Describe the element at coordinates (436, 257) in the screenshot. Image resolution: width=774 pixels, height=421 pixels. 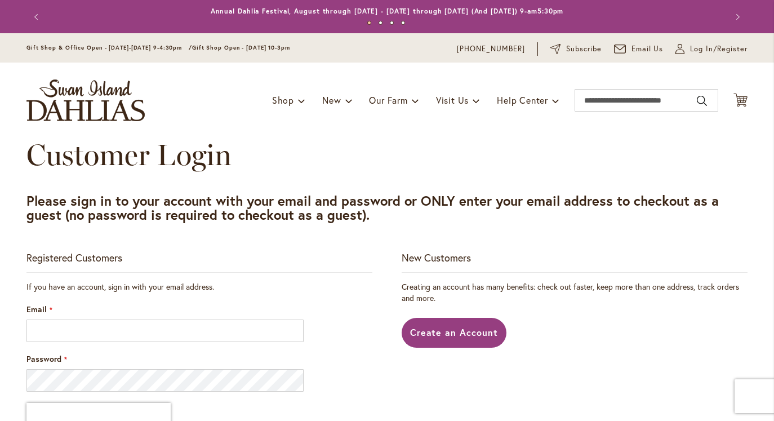
I see `strong: New Customers` at that location.